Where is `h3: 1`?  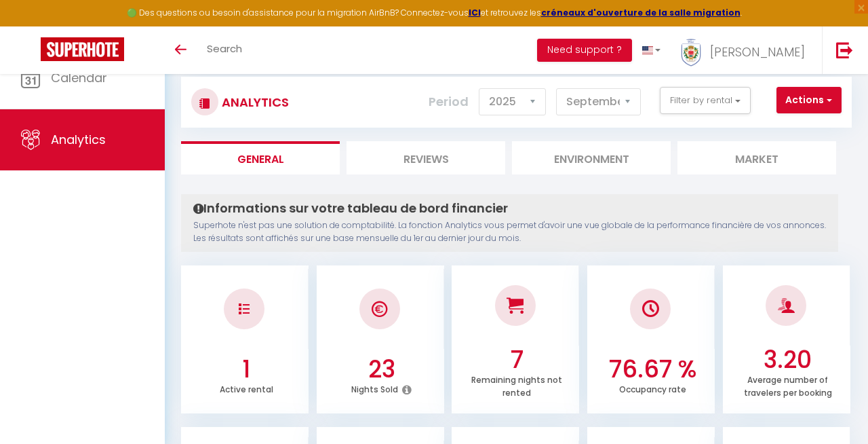
h3: 1 is located at coordinates (246, 369).